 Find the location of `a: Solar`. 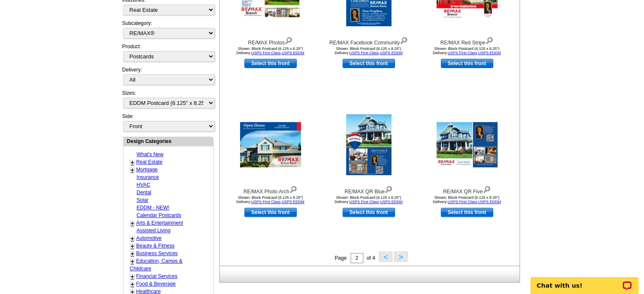

a: Solar is located at coordinates (143, 200).